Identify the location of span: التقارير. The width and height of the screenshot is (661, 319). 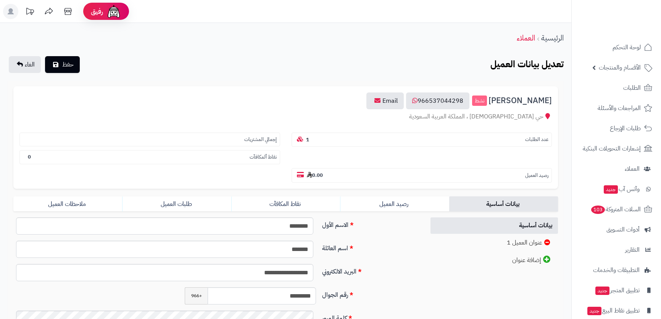
(633, 250).